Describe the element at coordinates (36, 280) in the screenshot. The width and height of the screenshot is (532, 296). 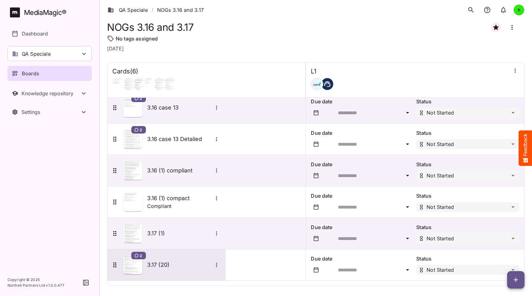
I see `p: Copyright © 2025` at that location.